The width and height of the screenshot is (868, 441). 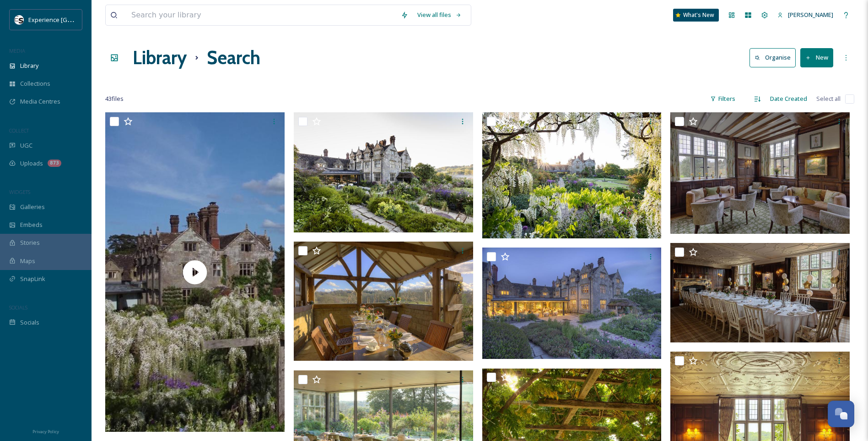 What do you see at coordinates (572, 303) in the screenshot?
I see `img: ext_1739546147.493966_megan@gravetyemanor.co.uk-Gravetye Manor Hotel & Restaurant.jpg` at bounding box center [572, 303].